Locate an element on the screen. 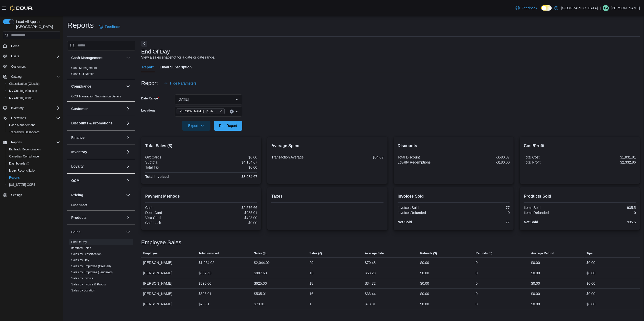 The width and height of the screenshot is (644, 321). a: Metrc Reconciliation is located at coordinates (23, 171).